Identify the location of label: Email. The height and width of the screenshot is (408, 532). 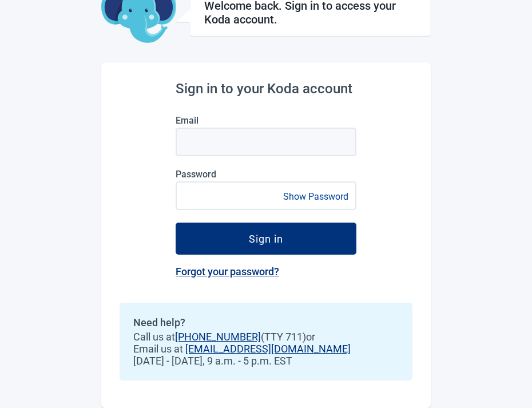
(266, 120).